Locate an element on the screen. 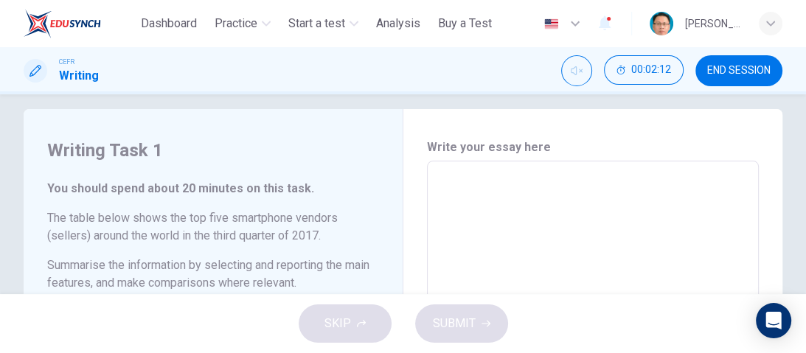 The height and width of the screenshot is (353, 806). button: Dashboard is located at coordinates (169, 24).